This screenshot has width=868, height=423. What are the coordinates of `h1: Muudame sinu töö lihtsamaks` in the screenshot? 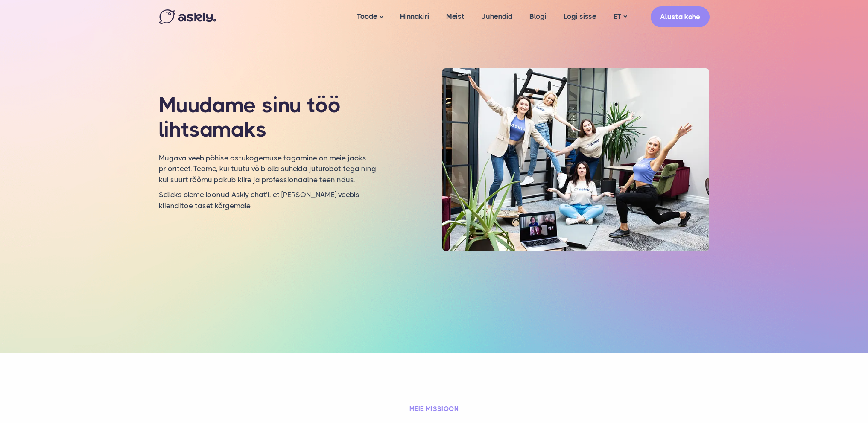 It's located at (269, 118).